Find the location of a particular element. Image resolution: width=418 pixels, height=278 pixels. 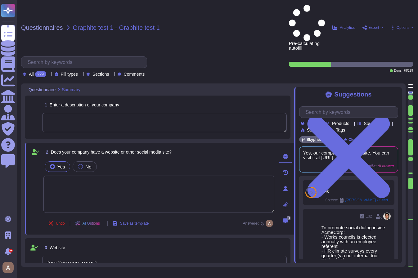

span: Does your company have a website or other social media site? is located at coordinates (111, 152).